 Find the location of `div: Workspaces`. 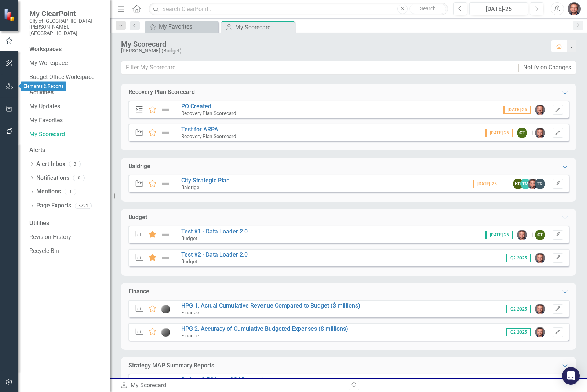

div: Workspaces is located at coordinates (46, 49).